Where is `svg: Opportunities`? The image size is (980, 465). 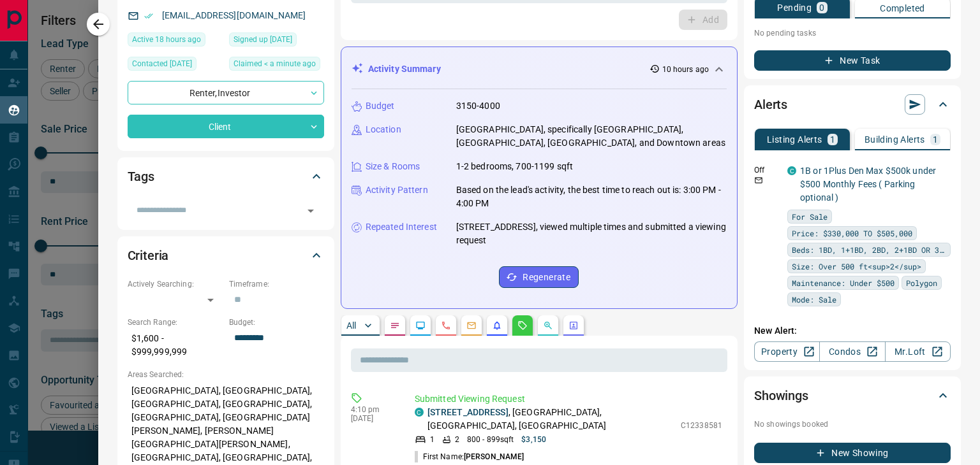
svg: Opportunities is located at coordinates (548, 326).